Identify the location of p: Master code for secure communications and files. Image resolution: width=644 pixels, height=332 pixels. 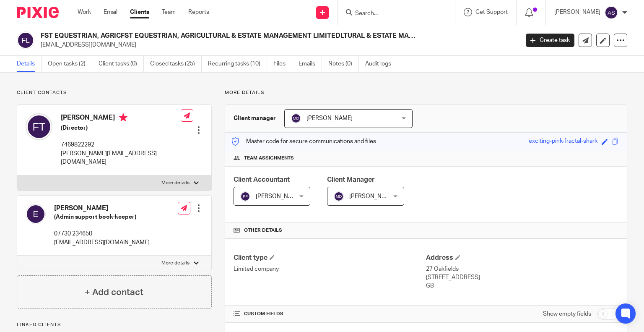
(304, 141).